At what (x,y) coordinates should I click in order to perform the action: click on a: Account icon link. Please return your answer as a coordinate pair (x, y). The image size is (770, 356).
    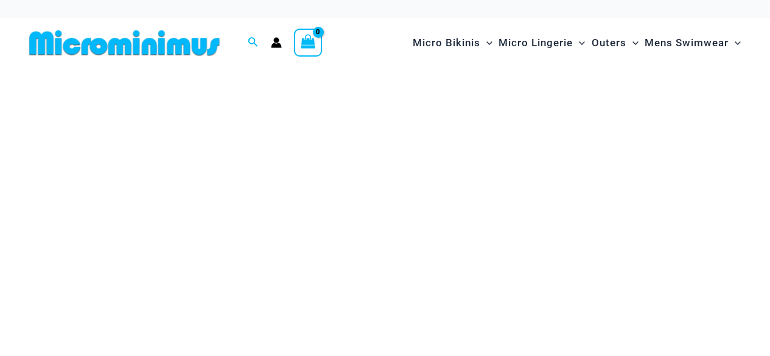
    Looking at the image, I should click on (276, 43).